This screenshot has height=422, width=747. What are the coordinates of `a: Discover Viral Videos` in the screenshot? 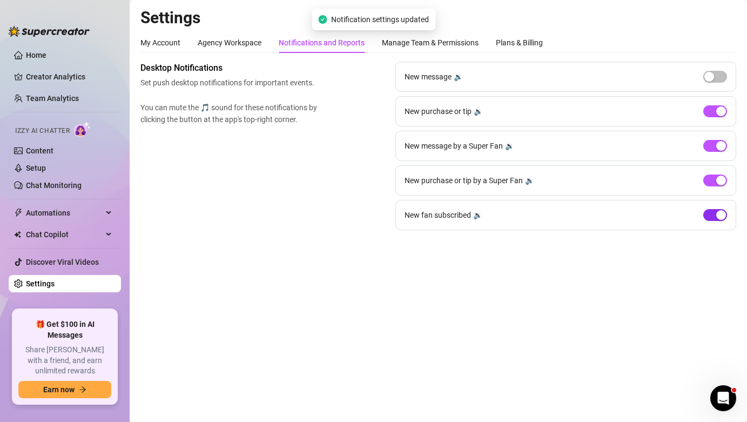 It's located at (62, 262).